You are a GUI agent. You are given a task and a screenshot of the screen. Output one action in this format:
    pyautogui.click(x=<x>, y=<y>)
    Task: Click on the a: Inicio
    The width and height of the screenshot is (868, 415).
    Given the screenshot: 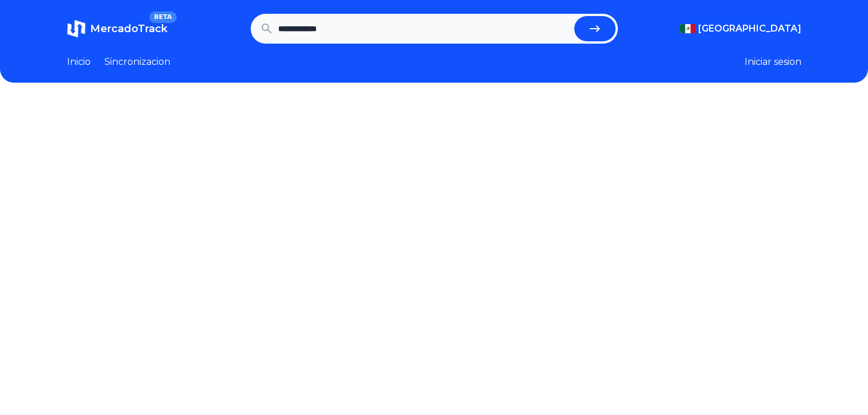 What is the action you would take?
    pyautogui.click(x=79, y=62)
    